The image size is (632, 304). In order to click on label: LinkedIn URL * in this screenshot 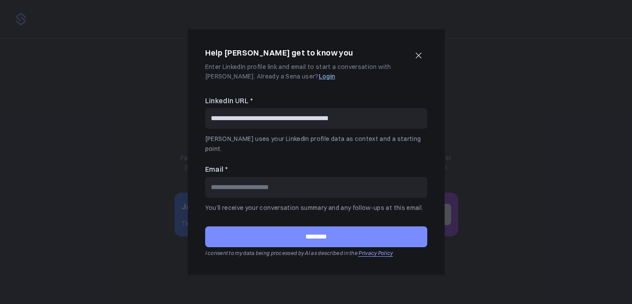, I will do `click(316, 101)`.